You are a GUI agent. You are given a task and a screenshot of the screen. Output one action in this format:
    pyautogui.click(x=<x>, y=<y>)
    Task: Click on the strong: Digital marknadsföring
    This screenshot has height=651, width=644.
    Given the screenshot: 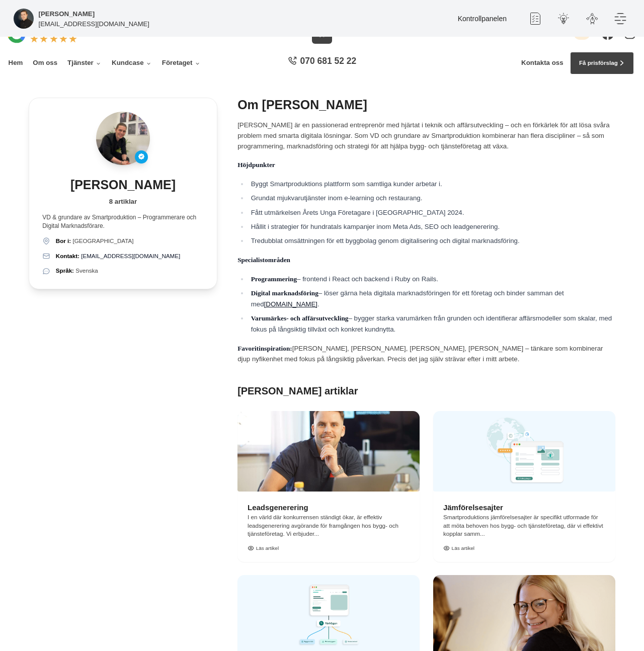 What is the action you would take?
    pyautogui.click(x=285, y=293)
    